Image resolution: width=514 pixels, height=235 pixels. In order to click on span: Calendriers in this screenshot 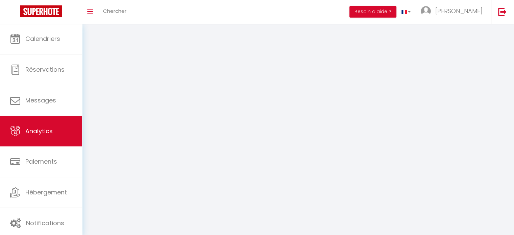, I will do `click(43, 39)`.